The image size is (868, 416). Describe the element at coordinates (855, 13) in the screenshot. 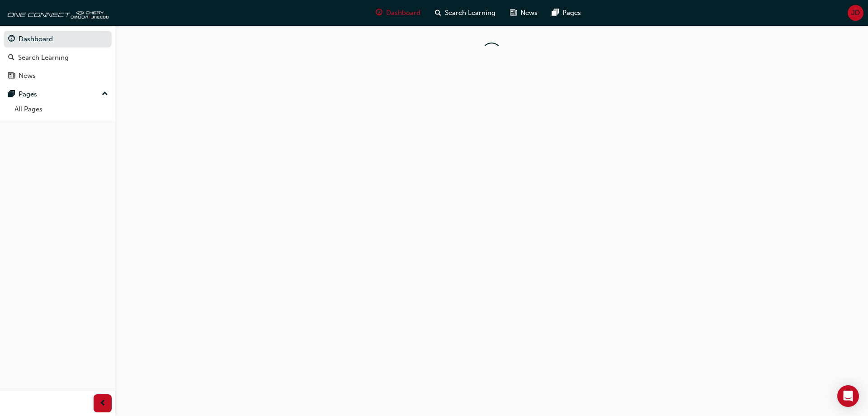

I see `button: JD` at that location.